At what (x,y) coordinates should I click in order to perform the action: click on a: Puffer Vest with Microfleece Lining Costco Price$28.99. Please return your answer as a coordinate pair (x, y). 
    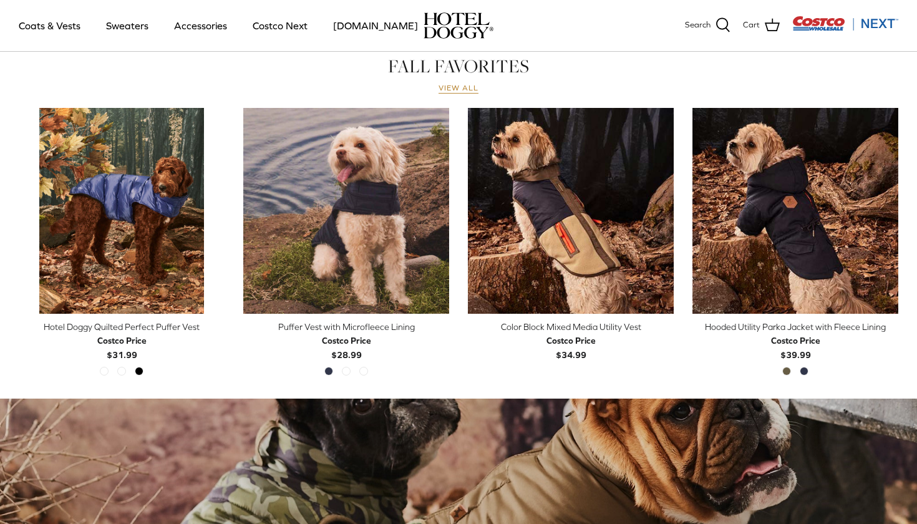
    Looking at the image, I should click on (346, 341).